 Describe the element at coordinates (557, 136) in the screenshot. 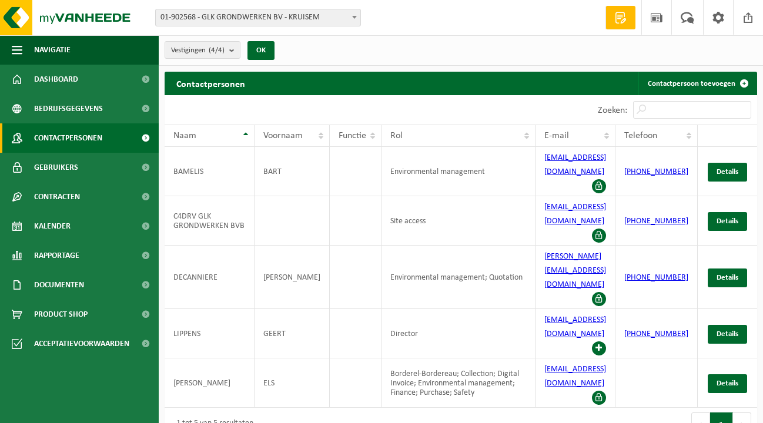

I see `span: E-mail` at that location.